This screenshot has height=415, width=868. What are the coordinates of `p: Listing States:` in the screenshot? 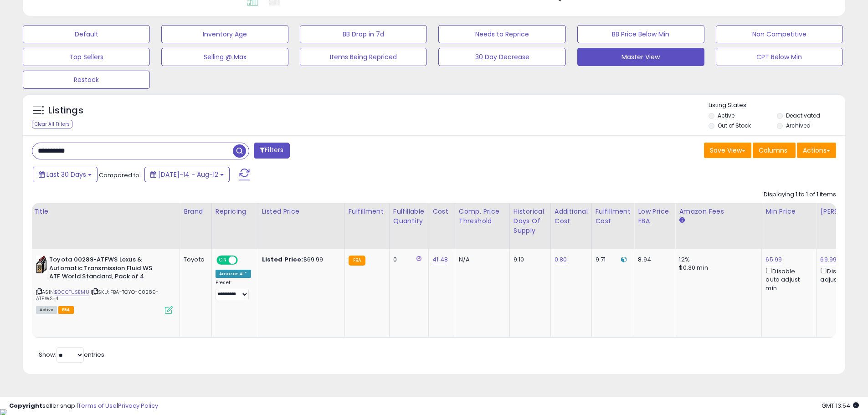 It's located at (777, 105).